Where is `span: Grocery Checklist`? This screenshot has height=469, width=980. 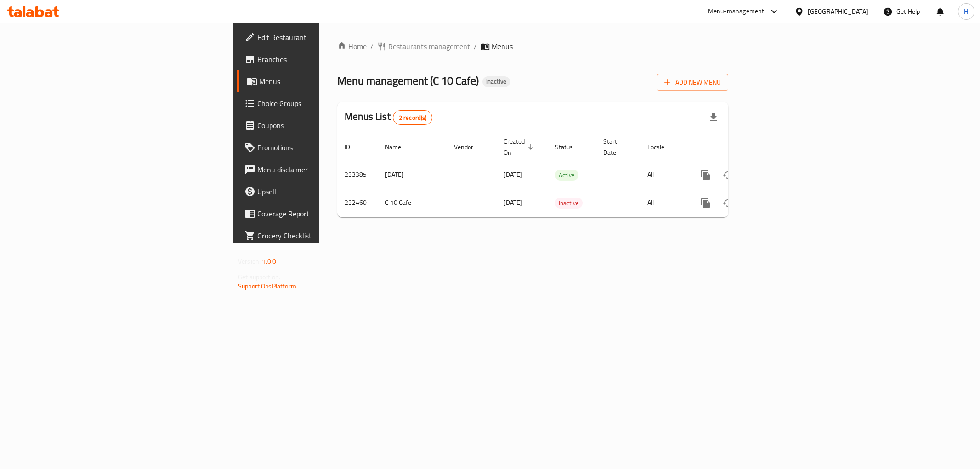 span: Grocery Checklist is located at coordinates (324, 236).